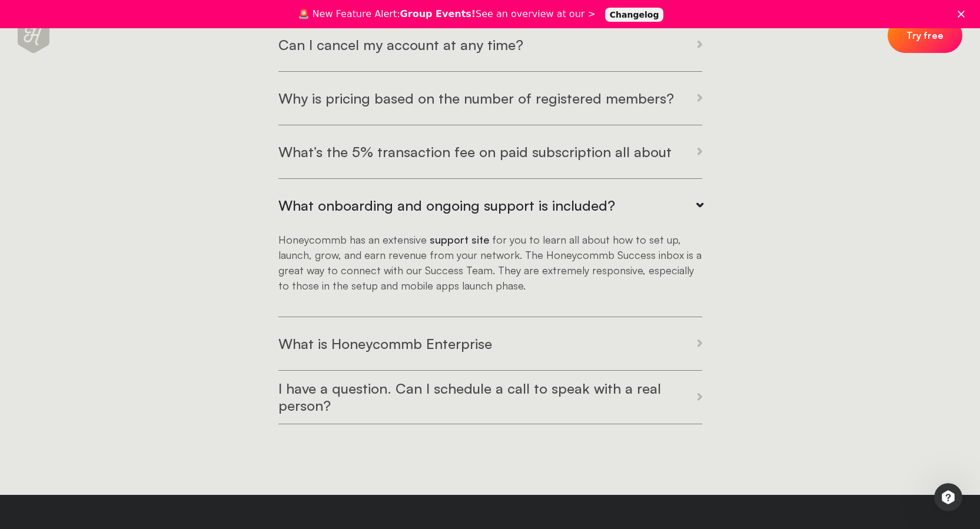  What do you see at coordinates (438, 14) in the screenshot?
I see `b: Group Events!` at bounding box center [438, 14].